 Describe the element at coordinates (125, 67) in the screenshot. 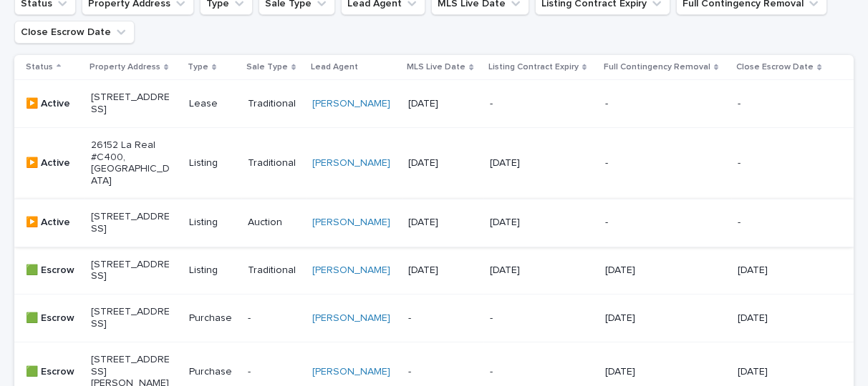

I see `p: Property Address` at that location.